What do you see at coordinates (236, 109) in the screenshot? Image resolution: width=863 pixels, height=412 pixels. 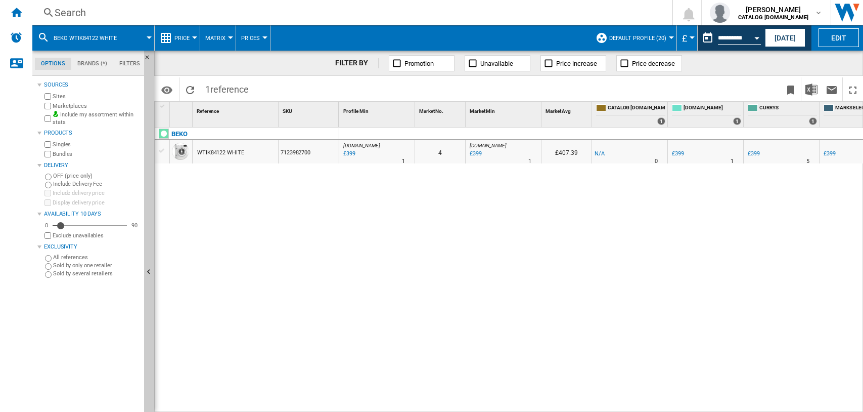 I see `div: Reference Sort None` at bounding box center [236, 109].